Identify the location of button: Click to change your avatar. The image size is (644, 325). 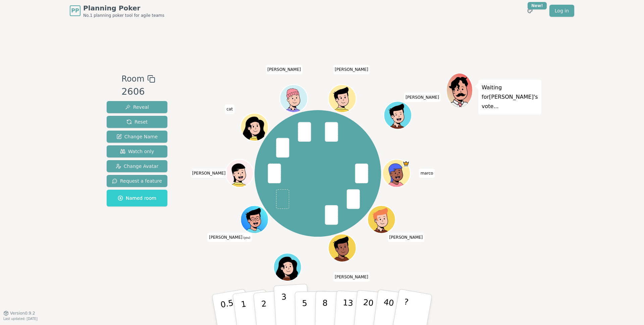
(254, 220).